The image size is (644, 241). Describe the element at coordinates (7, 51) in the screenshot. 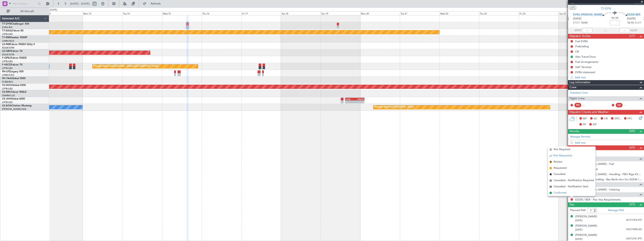

I see `span: LX-GBH` at that location.